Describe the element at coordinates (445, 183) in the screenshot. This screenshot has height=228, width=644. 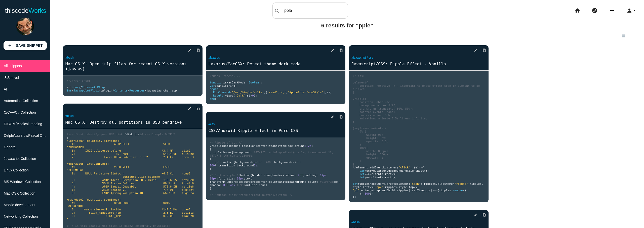
I see `span: className` at that location.